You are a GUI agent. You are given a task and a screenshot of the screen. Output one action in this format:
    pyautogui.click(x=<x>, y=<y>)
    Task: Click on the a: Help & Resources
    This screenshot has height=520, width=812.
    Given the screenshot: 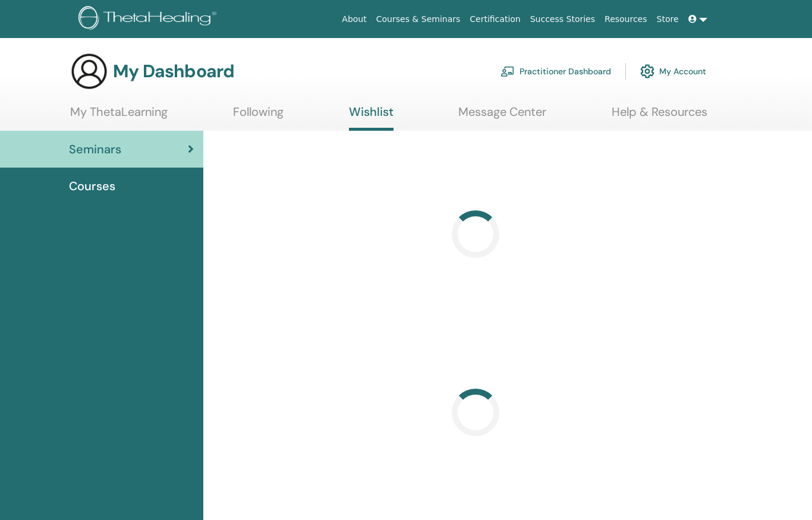 What is the action you would take?
    pyautogui.click(x=660, y=116)
    